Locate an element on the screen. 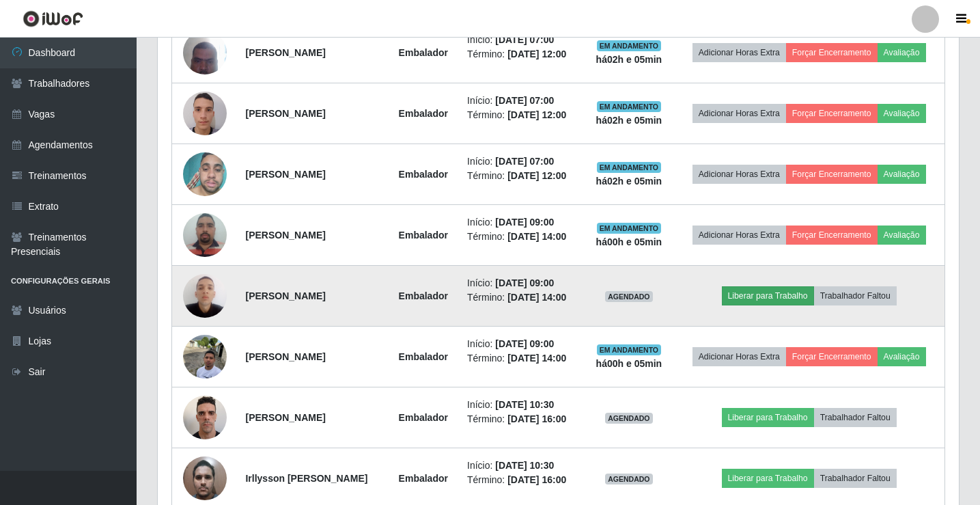 The image size is (980, 505). img: 1701349754449.jpeg is located at coordinates (205, 295).